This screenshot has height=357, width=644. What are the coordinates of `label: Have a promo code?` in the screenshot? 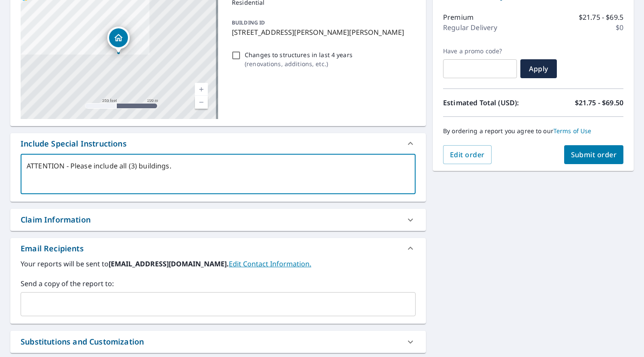 It's located at (480, 51).